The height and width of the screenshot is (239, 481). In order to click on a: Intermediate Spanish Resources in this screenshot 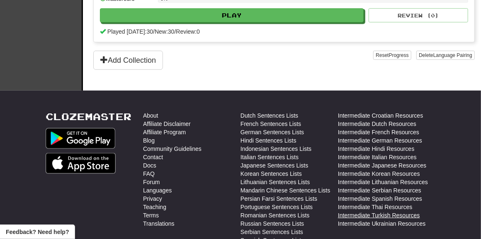, I will do `click(380, 198)`.